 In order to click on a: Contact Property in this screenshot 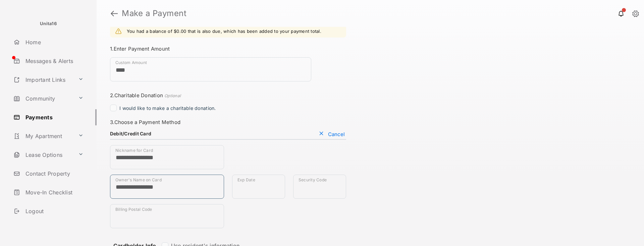, I will do `click(54, 174)`.